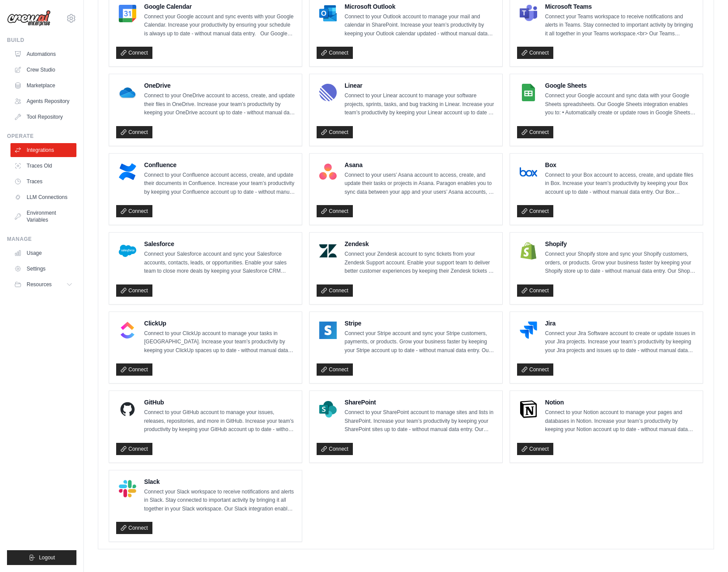  I want to click on h4: Microsoft Teams, so click(620, 7).